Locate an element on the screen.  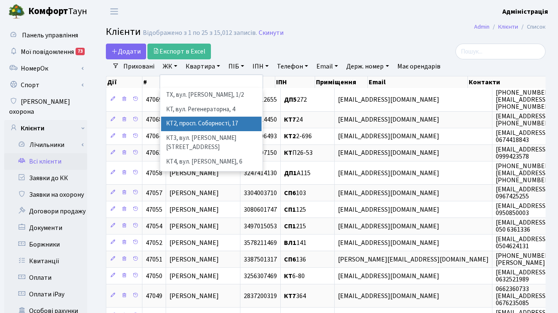
b: ВЛ1 is located at coordinates (290, 243).